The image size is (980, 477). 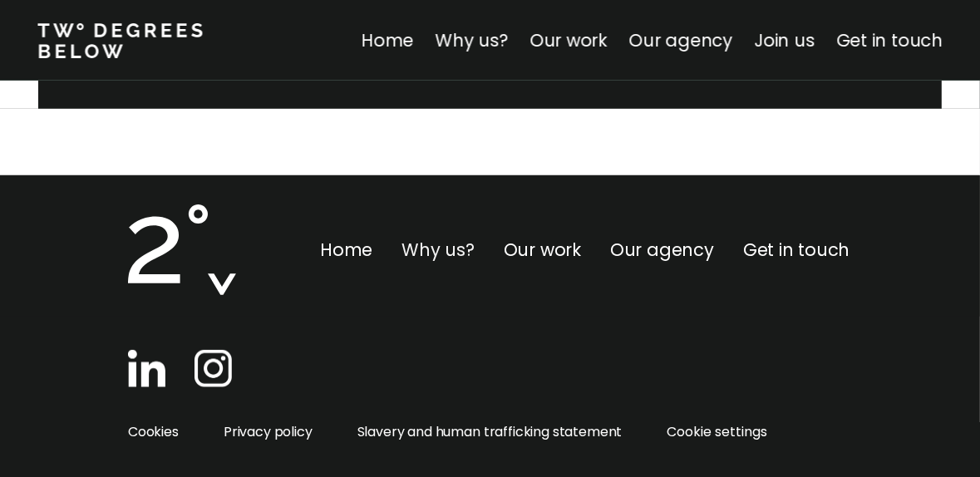 What do you see at coordinates (153, 431) in the screenshot?
I see `a: Cookies` at bounding box center [153, 431].